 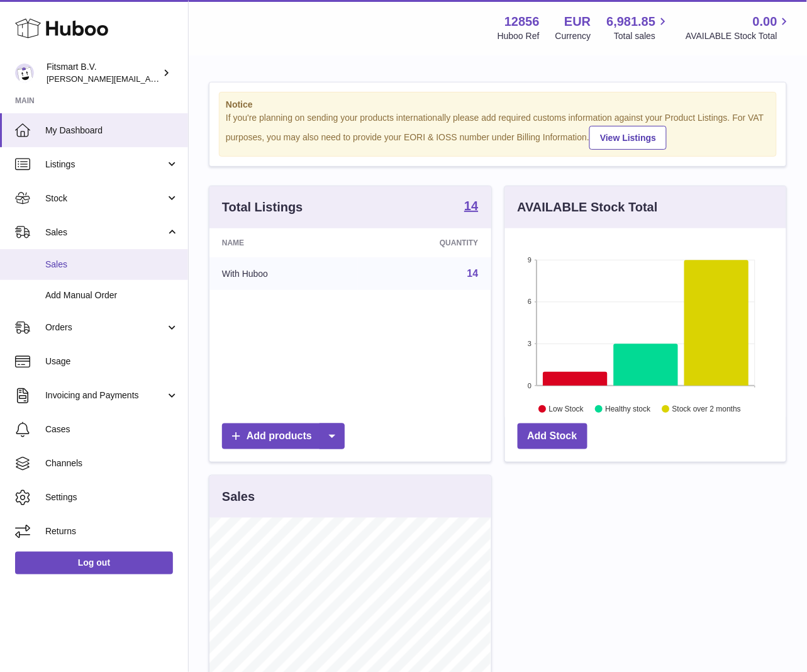 I want to click on span: My Dashboard, so click(x=112, y=130).